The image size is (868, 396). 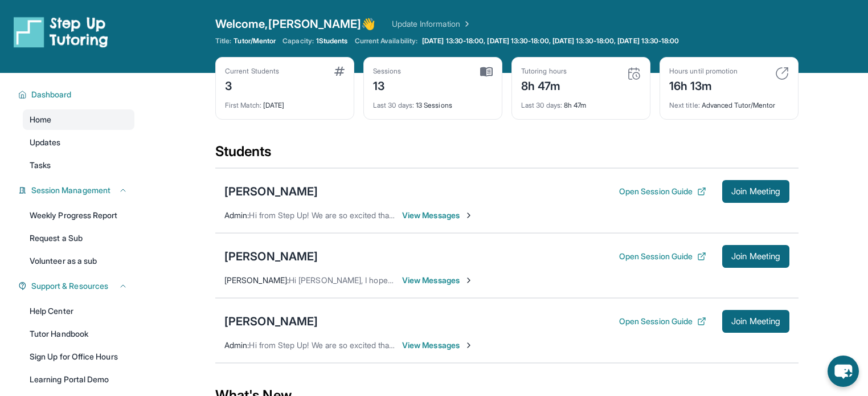 What do you see at coordinates (433, 102) in the screenshot?
I see `div: 13 Sessions` at bounding box center [433, 102].